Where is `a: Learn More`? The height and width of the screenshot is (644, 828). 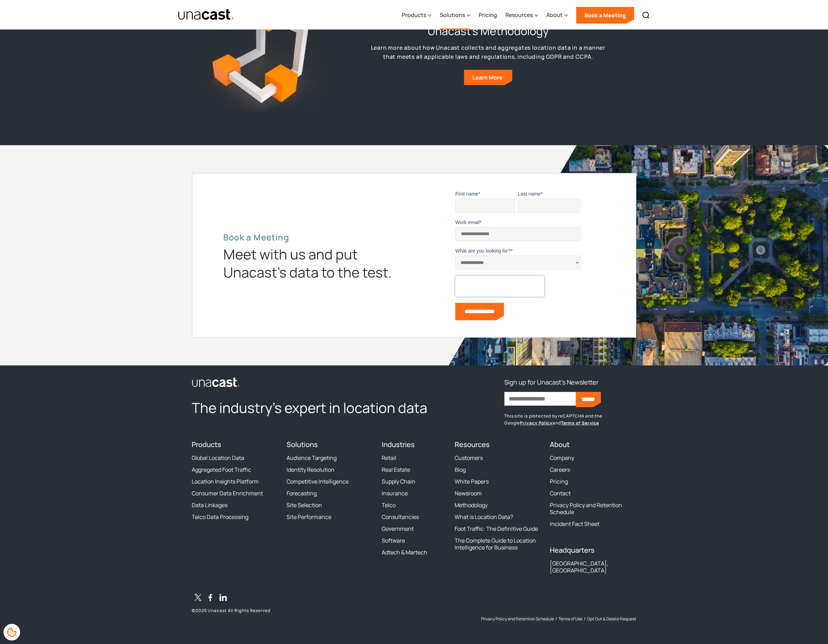 a: Learn More is located at coordinates (489, 77).